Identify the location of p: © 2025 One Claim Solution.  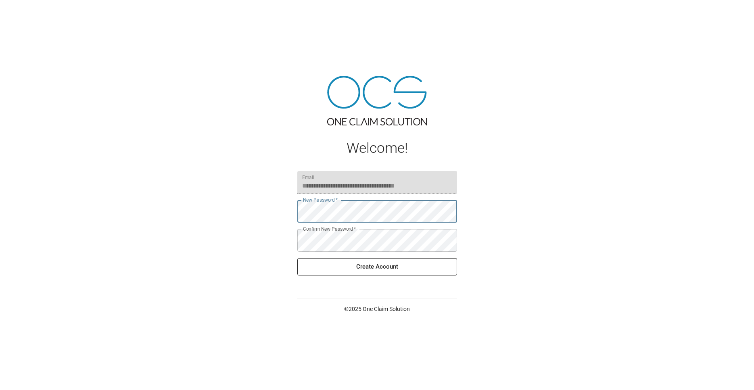
(377, 309).